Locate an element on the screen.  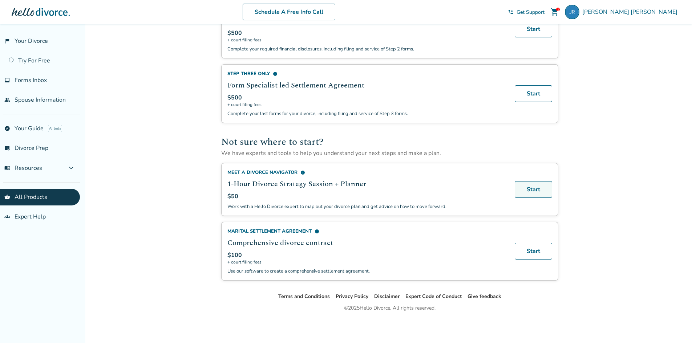
li: Give feedback is located at coordinates (484, 297).